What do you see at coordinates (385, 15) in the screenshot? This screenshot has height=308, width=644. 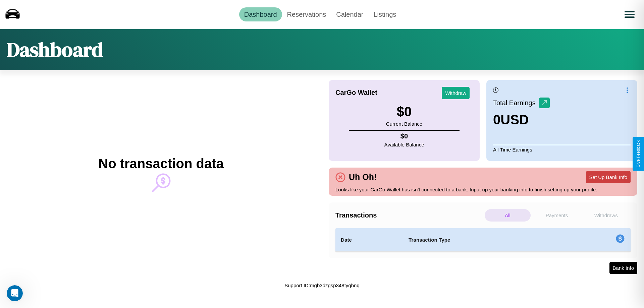 I see `a: Listings` at bounding box center [385, 15].